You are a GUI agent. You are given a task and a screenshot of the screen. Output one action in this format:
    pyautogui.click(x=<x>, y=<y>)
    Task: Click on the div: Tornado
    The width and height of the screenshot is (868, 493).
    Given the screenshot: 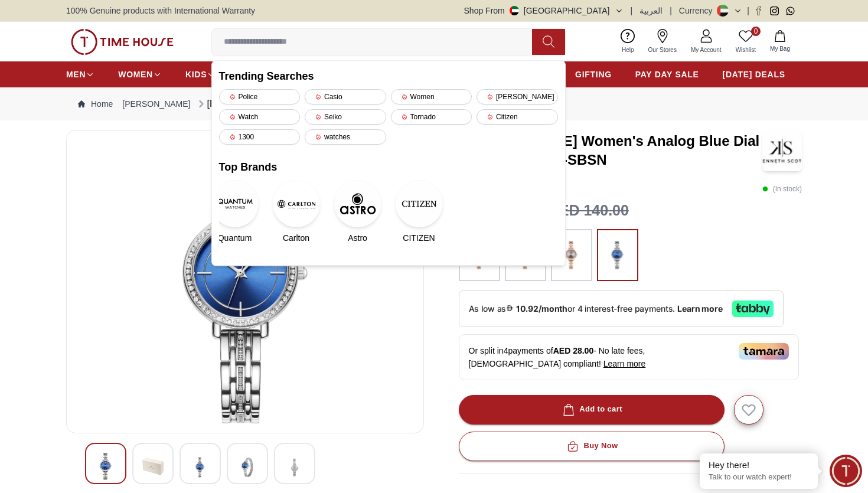 What is the action you would take?
    pyautogui.click(x=432, y=117)
    